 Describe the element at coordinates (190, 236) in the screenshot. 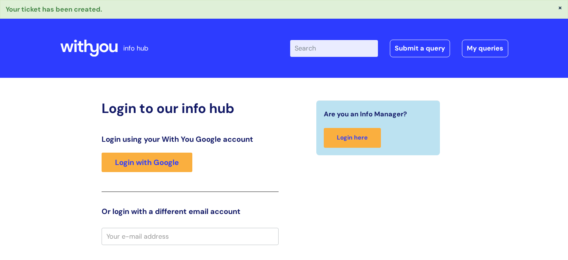

I see `input: Your e-mail address` at that location.